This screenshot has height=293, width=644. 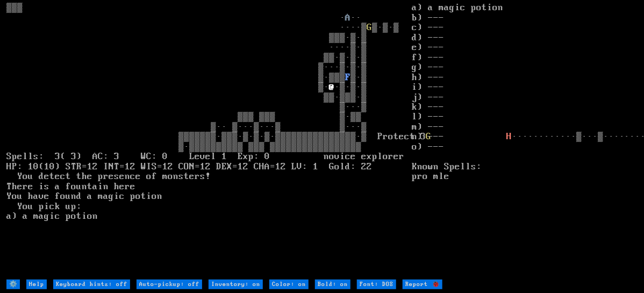 What do you see at coordinates (169, 284) in the screenshot?
I see `input: Auto-pickup: off` at bounding box center [169, 284].